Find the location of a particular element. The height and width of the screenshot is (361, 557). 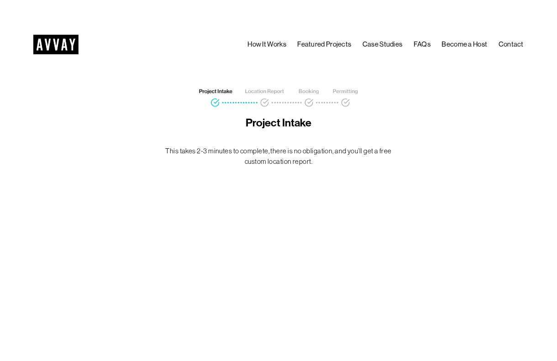

a: FAQs is located at coordinates (422, 45).